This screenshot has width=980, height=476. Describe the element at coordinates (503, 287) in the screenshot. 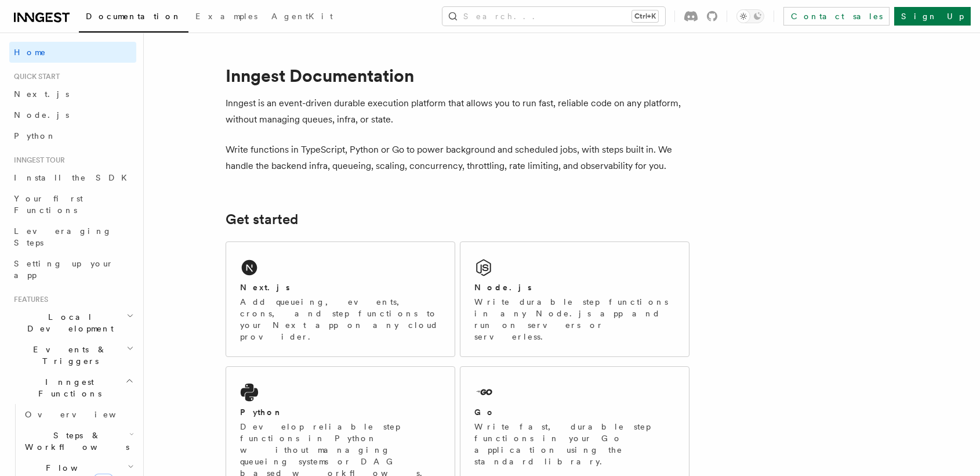

I see `h2: Node.js` at that location.